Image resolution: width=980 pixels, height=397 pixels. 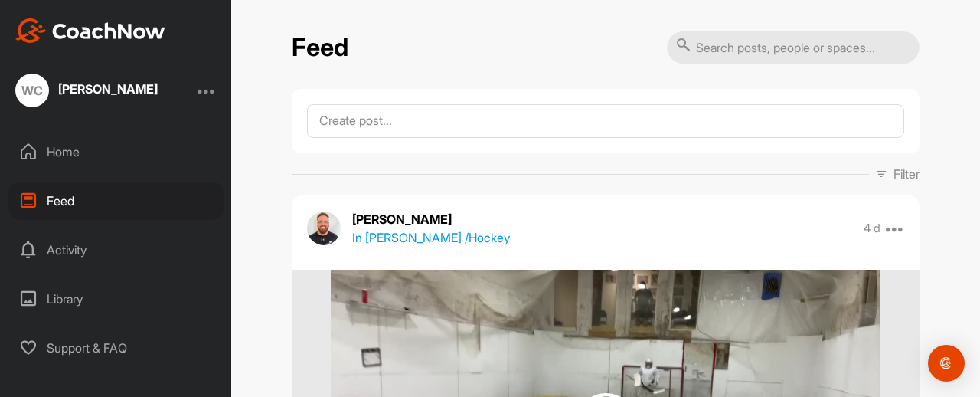 I want to click on div: Home, so click(x=116, y=152).